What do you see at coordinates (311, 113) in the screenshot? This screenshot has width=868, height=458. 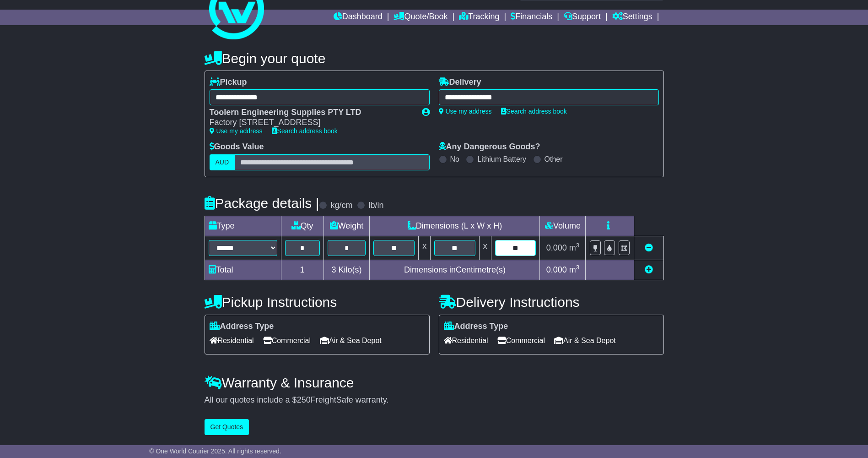 I see `div: Toolern Engineering Supplies PTY LTD` at bounding box center [311, 113].